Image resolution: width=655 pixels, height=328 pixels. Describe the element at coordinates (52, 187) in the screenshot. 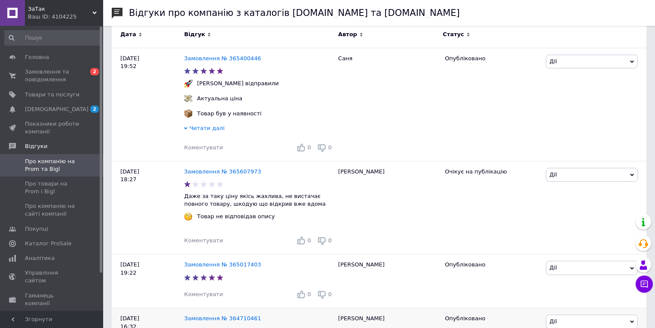

I see `span: Про товари на Prom і Bigl` at that location.